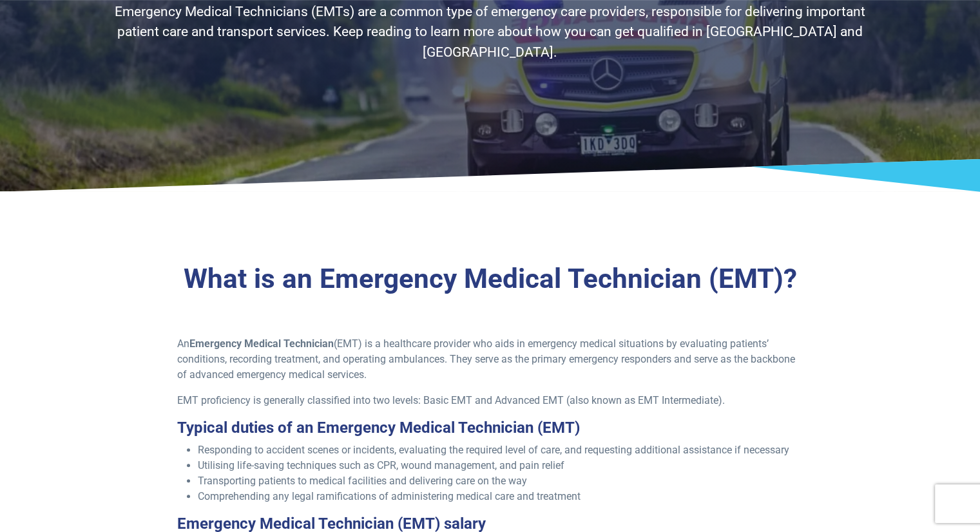 The image size is (980, 532). What do you see at coordinates (489, 427) in the screenshot?
I see `h3: Typical duties of an Emergency Medical Technician (EMT)` at bounding box center [489, 427].